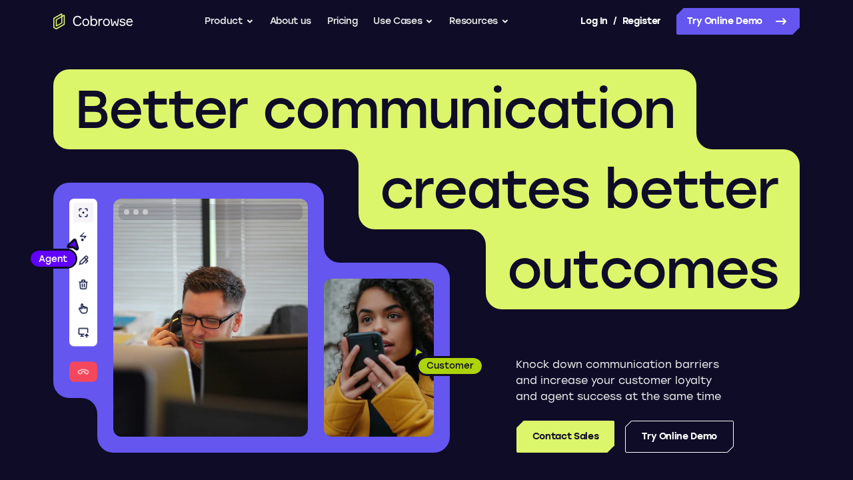 This screenshot has height=480, width=853. What do you see at coordinates (229, 21) in the screenshot?
I see `button: Product` at bounding box center [229, 21].